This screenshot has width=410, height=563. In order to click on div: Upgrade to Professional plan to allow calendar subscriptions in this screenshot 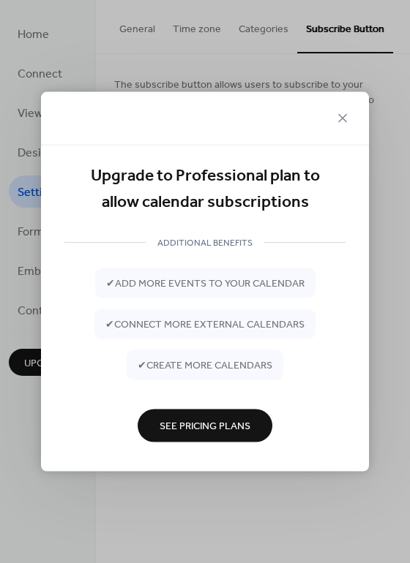, I will do `click(205, 189)`.